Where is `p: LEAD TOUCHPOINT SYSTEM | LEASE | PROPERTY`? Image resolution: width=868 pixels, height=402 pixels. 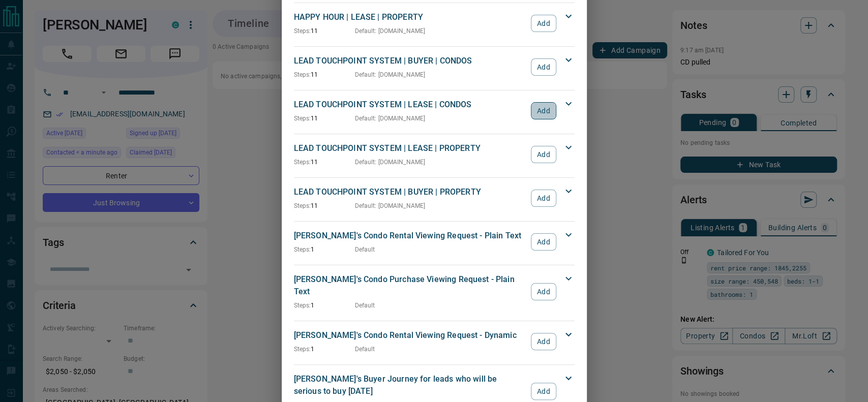
p: LEAD TOUCHPOINT SYSTEM | LEASE | PROPERTY is located at coordinates (409, 148).